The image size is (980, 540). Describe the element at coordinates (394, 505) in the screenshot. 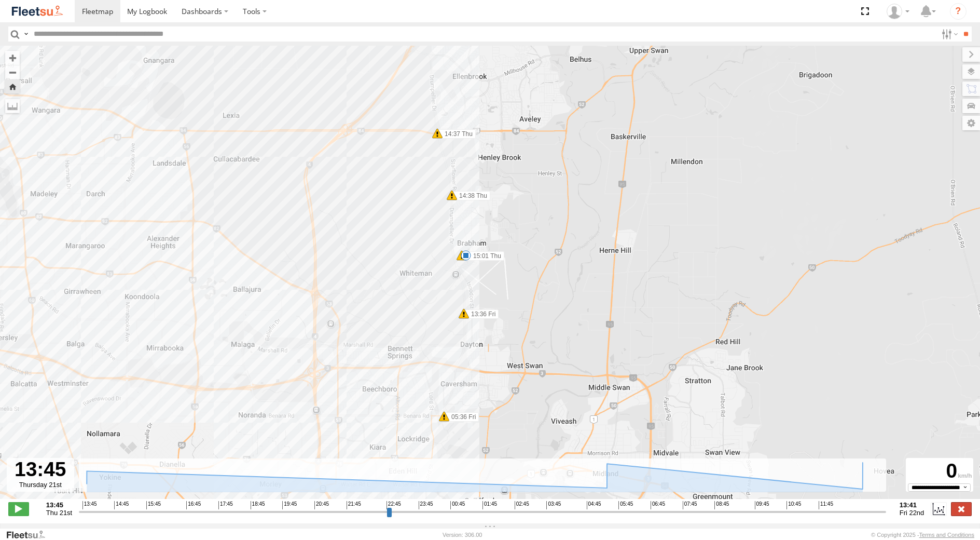

I see `span: 22:45` at that location.